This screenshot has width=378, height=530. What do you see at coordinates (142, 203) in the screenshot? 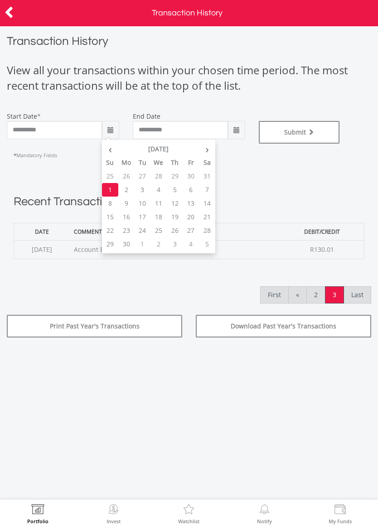
I see `td: 10` at bounding box center [142, 203].